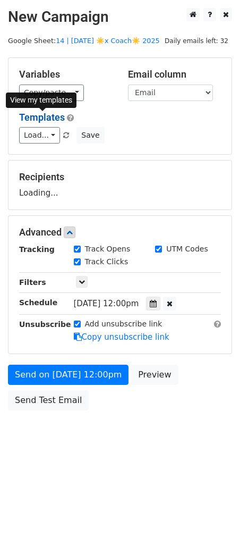  What do you see at coordinates (120, 185) in the screenshot?
I see `div: Loading...` at bounding box center [120, 185].